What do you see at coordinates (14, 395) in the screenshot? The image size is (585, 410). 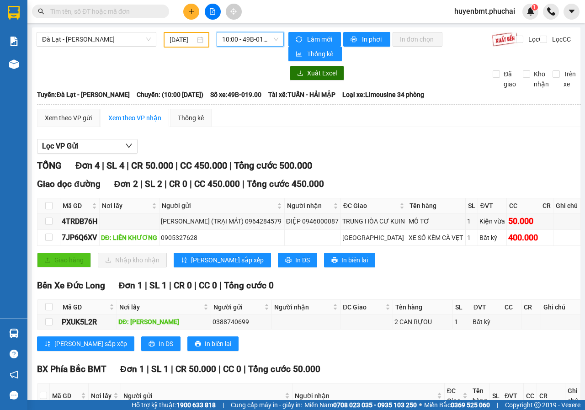 I see `span: message` at bounding box center [14, 395].